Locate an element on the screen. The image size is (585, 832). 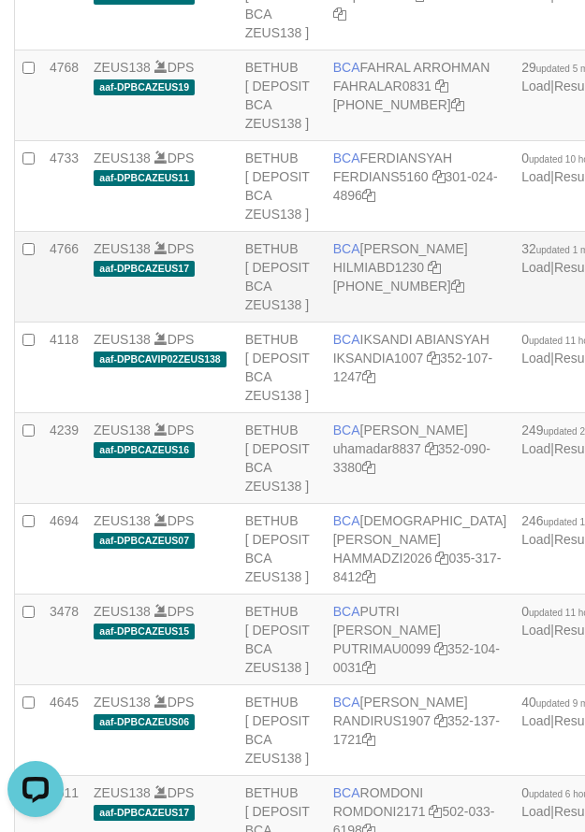
a: Copy FERDIANS5160 to clipboard is located at coordinates (439, 177).